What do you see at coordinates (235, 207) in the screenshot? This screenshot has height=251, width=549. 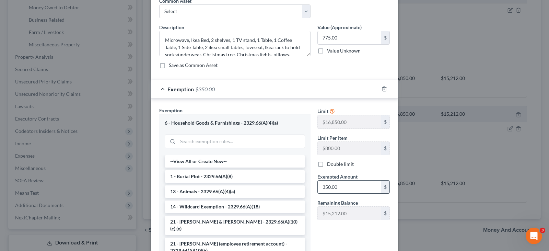 I see `li: 14 - Wildcard Exemption - 2329.66(A)(18)` at bounding box center [235, 207].